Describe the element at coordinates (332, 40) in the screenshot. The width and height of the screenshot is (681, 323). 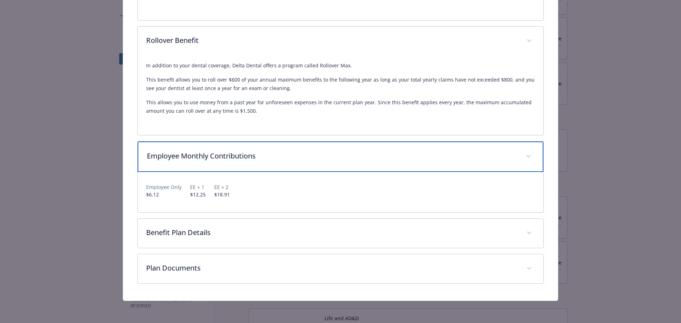
I see `p: Rollover Benefit` at that location.